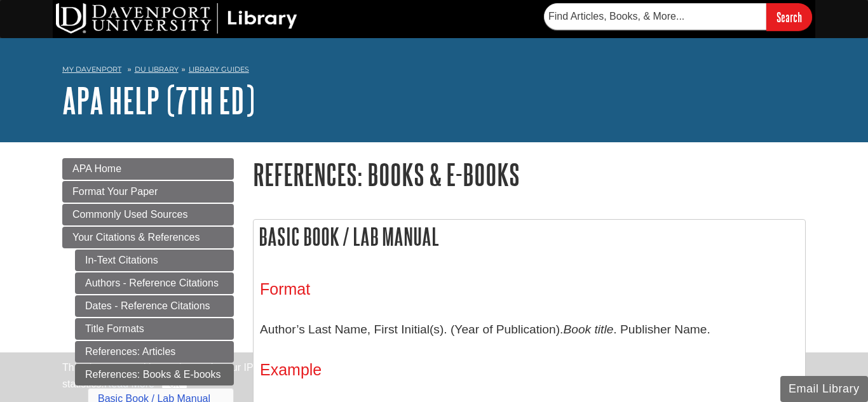  I want to click on a: Library Guides, so click(219, 69).